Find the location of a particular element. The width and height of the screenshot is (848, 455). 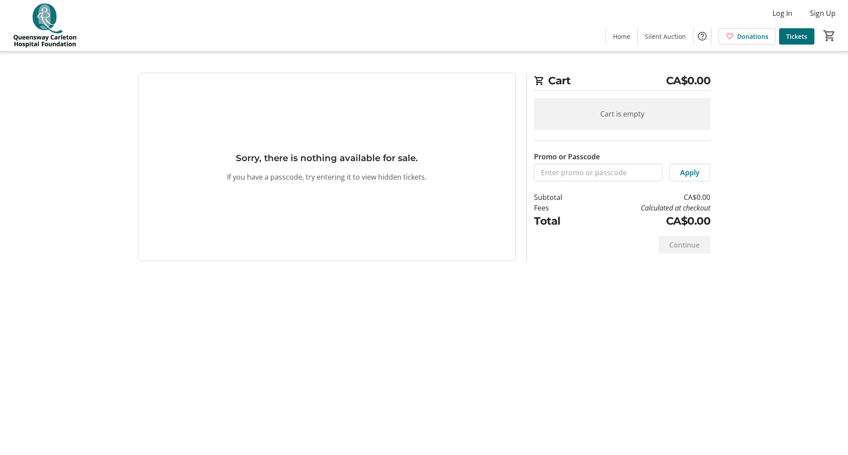

label: Promo or Passcode is located at coordinates (566, 157).